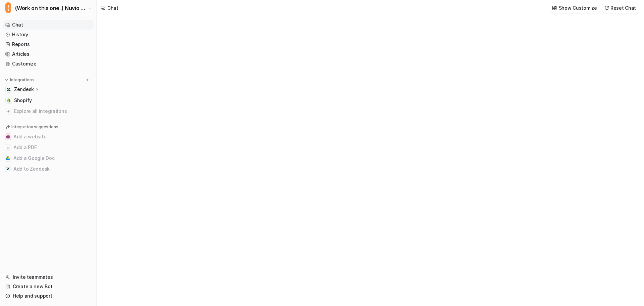 This screenshot has width=644, height=306. I want to click on button: Add to ZendeskAdd to Zendesk, so click(48, 169).